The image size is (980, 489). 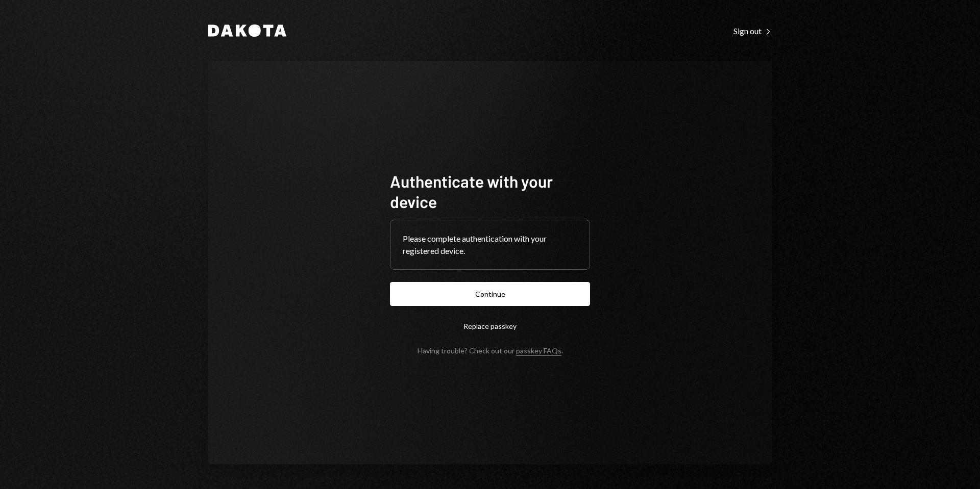 What do you see at coordinates (490, 192) in the screenshot?
I see `h1: Authenticate with your device` at bounding box center [490, 192].